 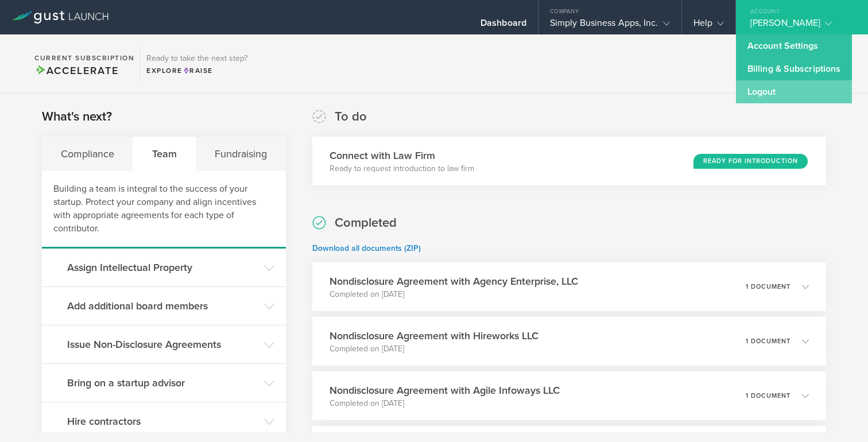 I want to click on div: Simply Business Apps, Inc., so click(x=609, y=26).